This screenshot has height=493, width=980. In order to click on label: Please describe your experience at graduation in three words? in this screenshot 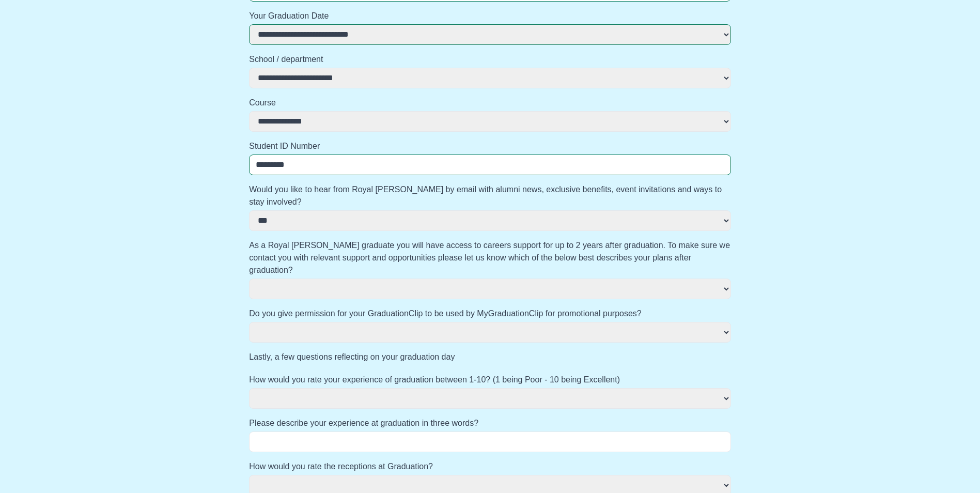, I will do `click(490, 423)`.